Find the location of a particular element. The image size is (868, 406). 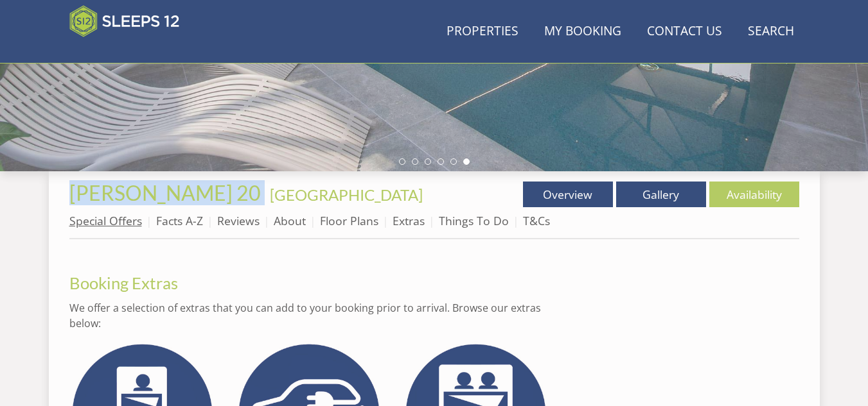

a: My Booking is located at coordinates (582, 31).